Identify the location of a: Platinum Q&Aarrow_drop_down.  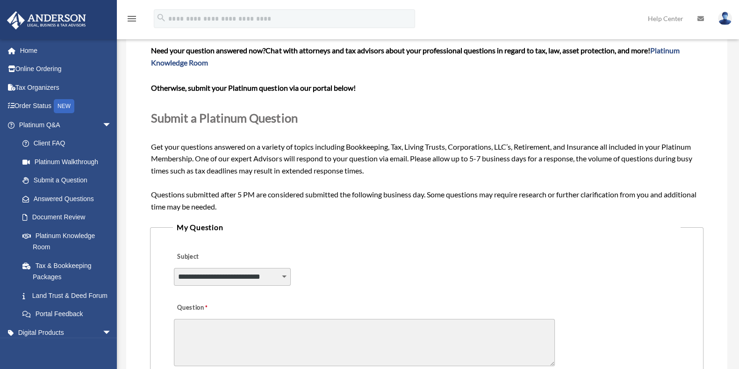
(66, 125).